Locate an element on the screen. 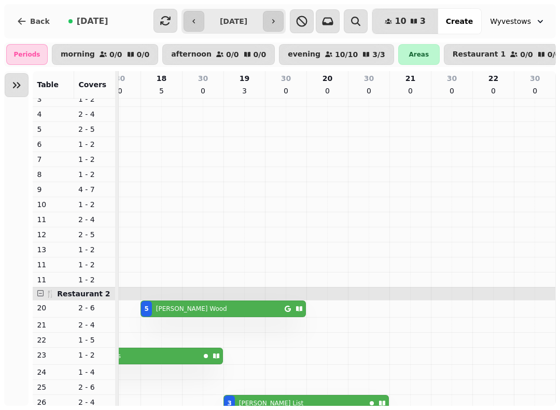 The width and height of the screenshot is (560, 410). div: Periods is located at coordinates (27, 54).